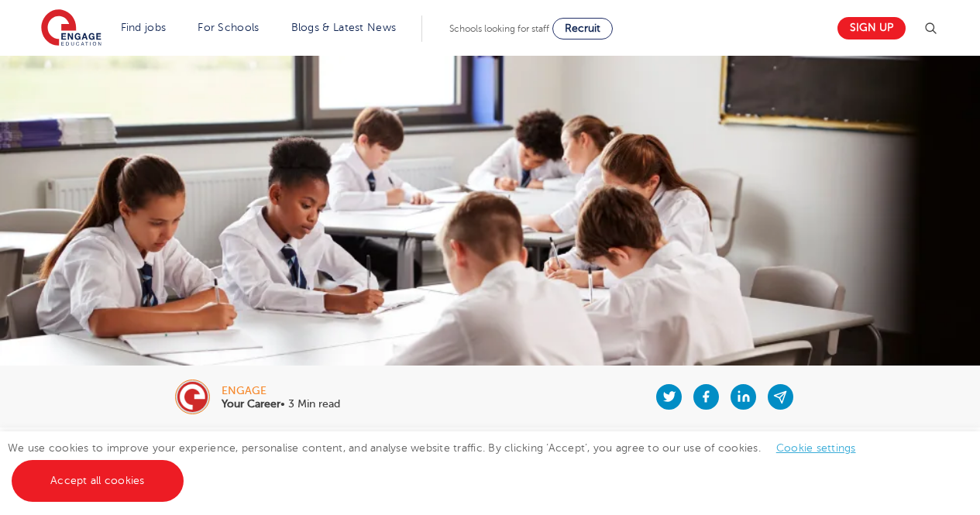  Describe the element at coordinates (583, 29) in the screenshot. I see `a: Recruit` at that location.